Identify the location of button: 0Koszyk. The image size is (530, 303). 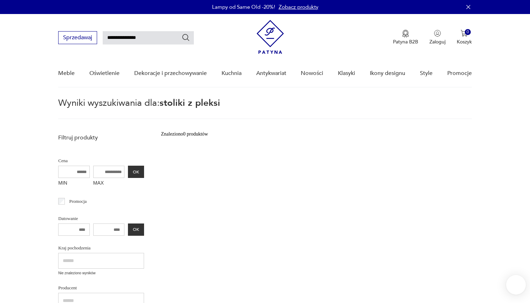
(464, 38).